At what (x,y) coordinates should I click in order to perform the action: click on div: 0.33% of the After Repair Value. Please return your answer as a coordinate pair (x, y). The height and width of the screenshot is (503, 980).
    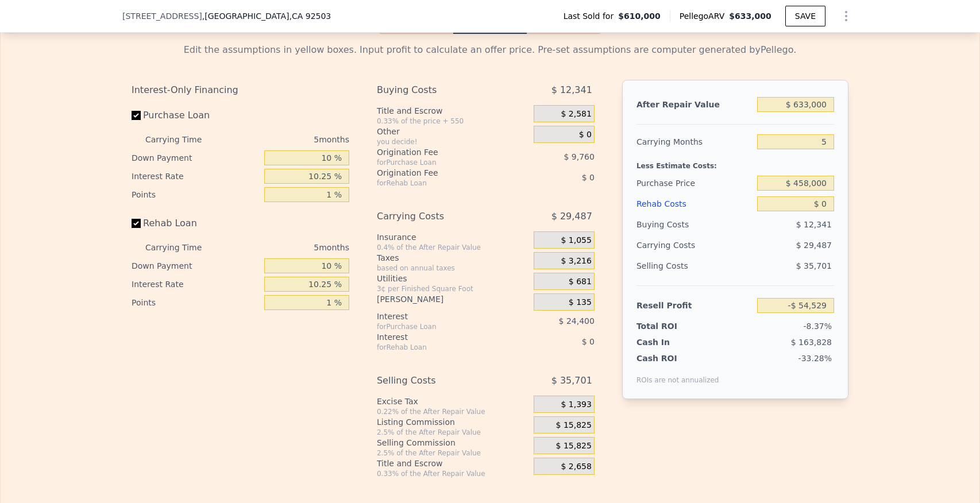
    Looking at the image, I should click on (452, 474).